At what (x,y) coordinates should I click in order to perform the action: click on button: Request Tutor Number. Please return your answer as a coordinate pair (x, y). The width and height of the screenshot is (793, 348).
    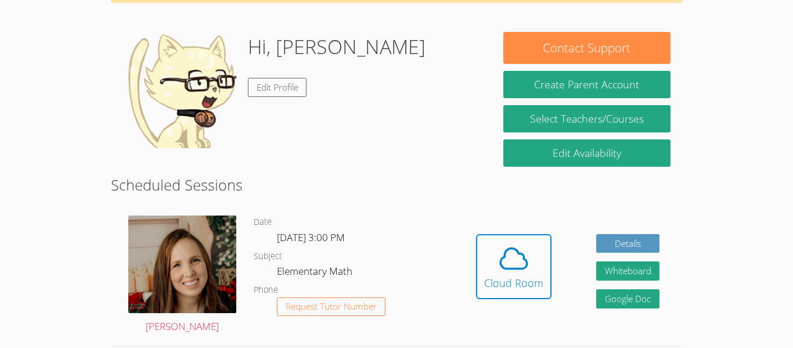
    Looking at the image, I should click on (331, 306).